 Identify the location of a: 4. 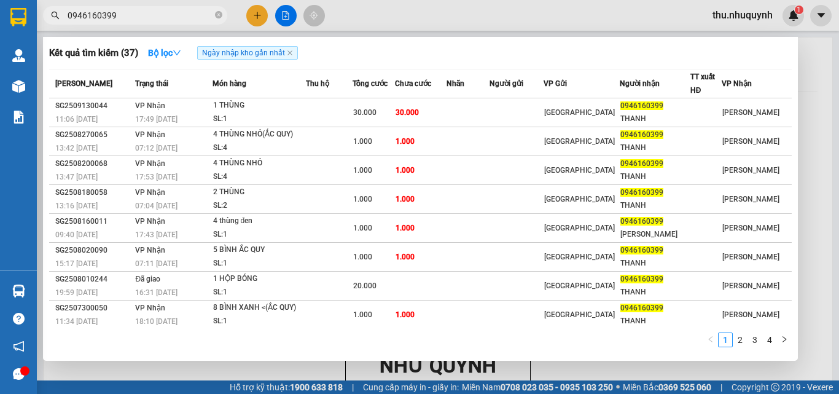
(769, 340).